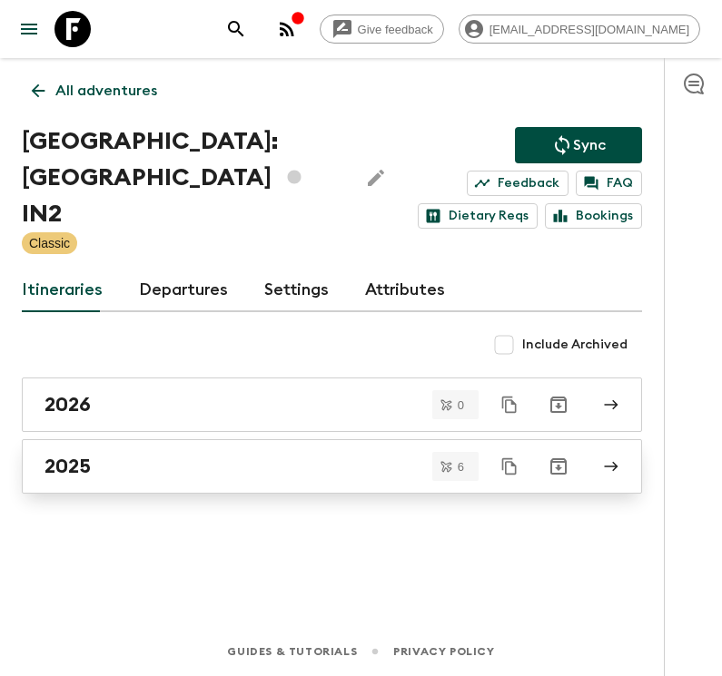 Image resolution: width=722 pixels, height=676 pixels. Describe the element at coordinates (62, 290) in the screenshot. I see `a: Itineraries` at that location.